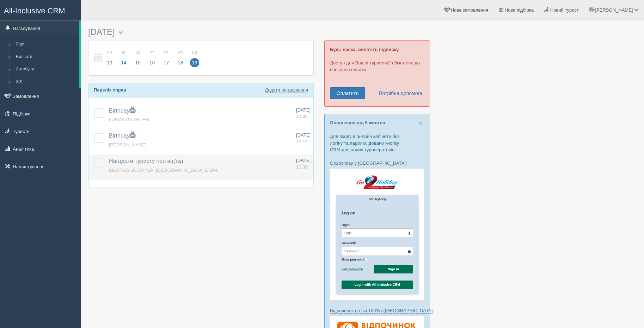 Image resolution: width=644 pixels, height=328 pixels. What do you see at coordinates (146, 161) in the screenshot?
I see `span: Нагадати туристу про від'їзд` at bounding box center [146, 161].